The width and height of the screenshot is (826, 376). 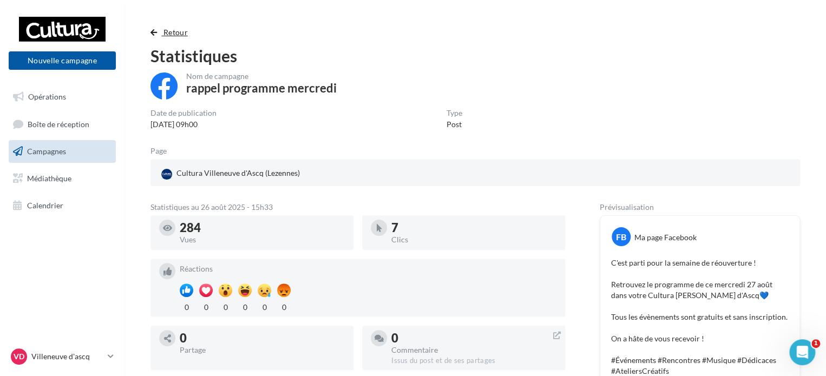 I want to click on span: Opérations, so click(x=47, y=96).